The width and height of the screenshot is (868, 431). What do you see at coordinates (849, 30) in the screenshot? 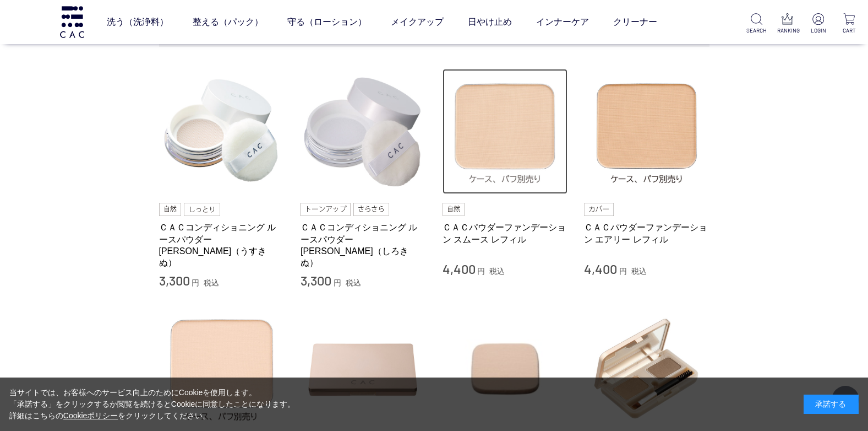
I see `p: CART` at bounding box center [849, 30].